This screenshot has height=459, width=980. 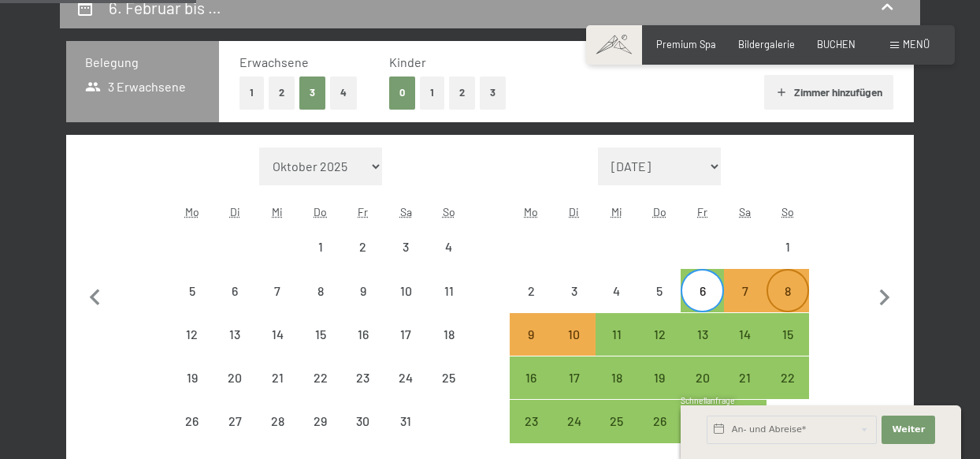 I want to click on div: Sun Feb 15 2026, so click(x=787, y=334).